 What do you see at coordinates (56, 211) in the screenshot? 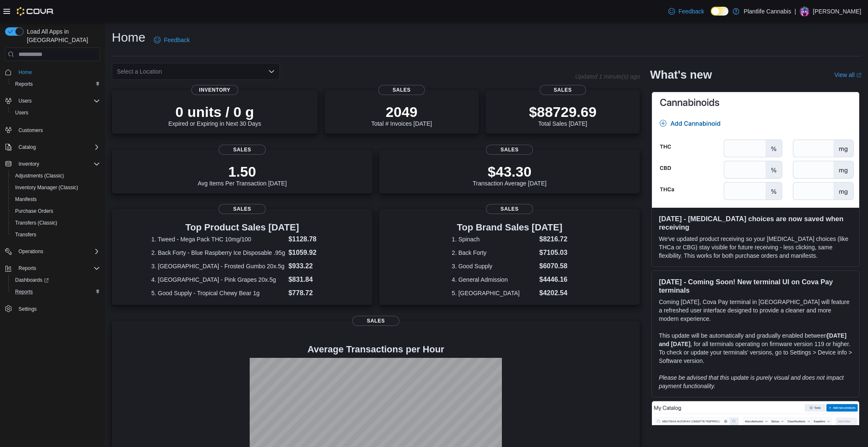
I see `button: Purchase Orders` at bounding box center [56, 211].